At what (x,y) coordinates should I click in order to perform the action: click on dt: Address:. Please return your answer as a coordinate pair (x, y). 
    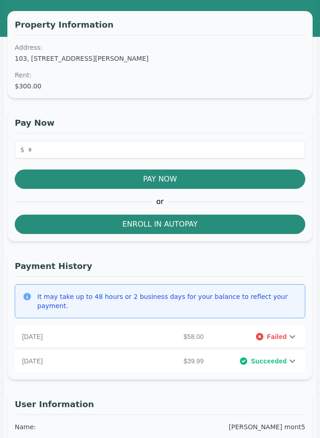
    Looking at the image, I should click on (160, 47).